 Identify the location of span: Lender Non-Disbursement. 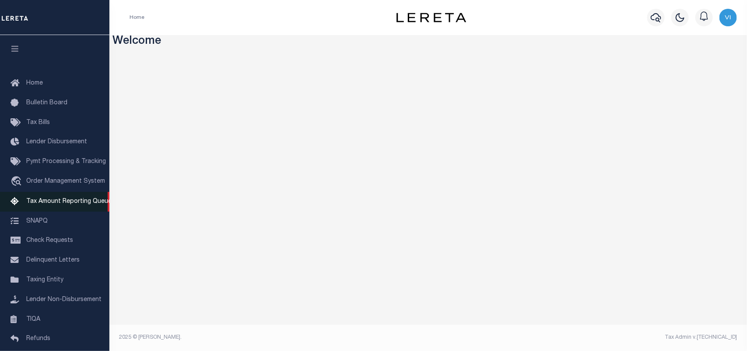
(64, 299).